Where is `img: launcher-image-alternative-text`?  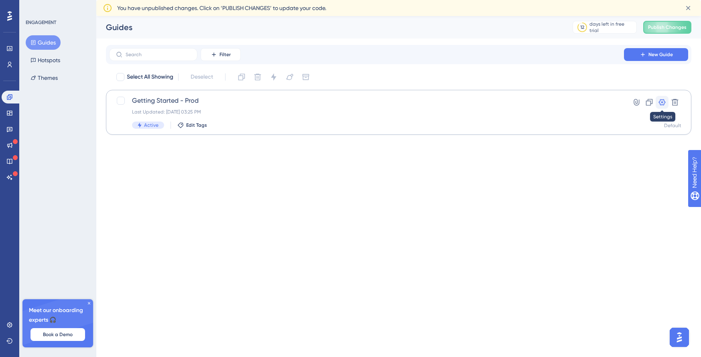 img: launcher-image-alternative-text is located at coordinates (12, 12).